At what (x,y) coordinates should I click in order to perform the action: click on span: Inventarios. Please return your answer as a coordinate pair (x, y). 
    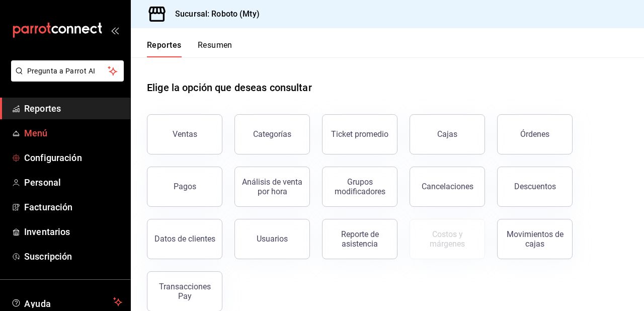
    Looking at the image, I should click on (73, 232).